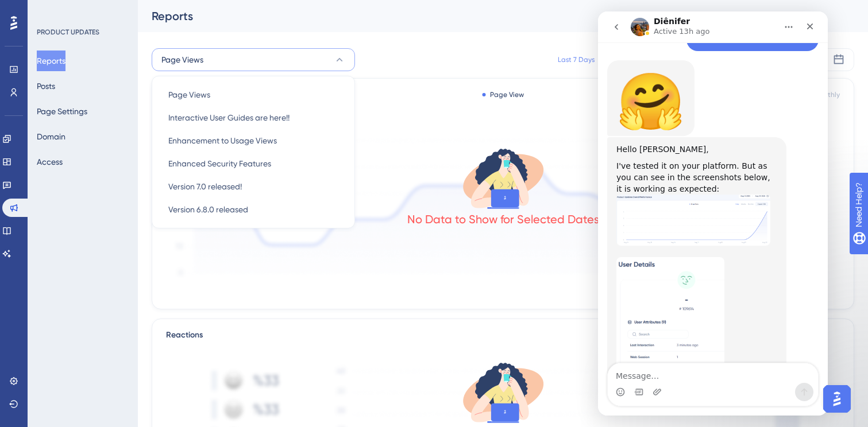  What do you see at coordinates (46, 86) in the screenshot?
I see `button: Posts` at bounding box center [46, 86].